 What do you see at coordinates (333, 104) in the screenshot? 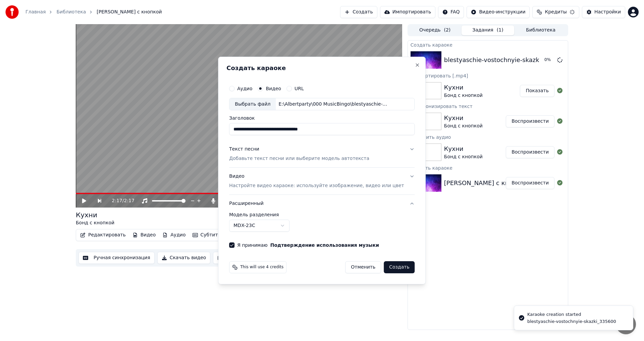
I see `div: E:\Albertparty\000 MusicBingo\blestyaschie-vostochnyie-skazki_335600.mp4` at bounding box center [333, 104].